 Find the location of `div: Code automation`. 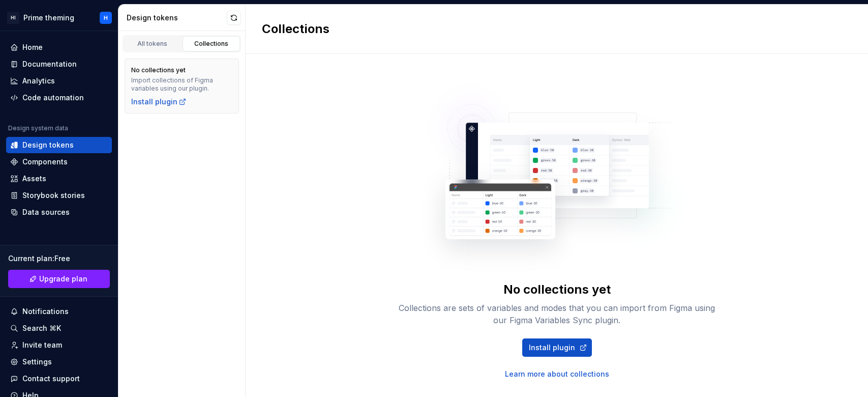

div: Code automation is located at coordinates (53, 98).